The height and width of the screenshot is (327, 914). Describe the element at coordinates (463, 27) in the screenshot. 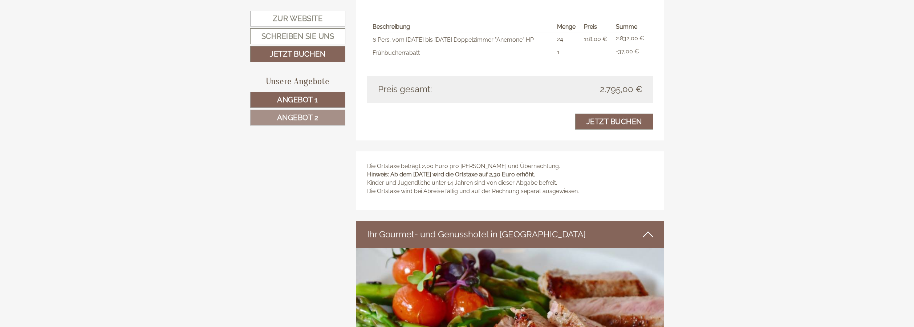

I see `th: Beschreibung` at that location.